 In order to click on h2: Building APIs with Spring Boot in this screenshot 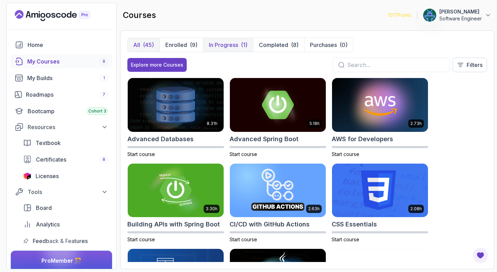, I will do `click(173, 224)`.